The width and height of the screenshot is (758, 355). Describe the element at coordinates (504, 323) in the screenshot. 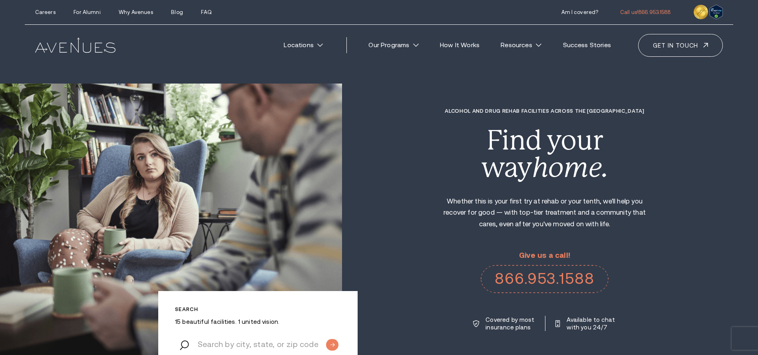

I see `a: Covered by most insurance plans` at that location.